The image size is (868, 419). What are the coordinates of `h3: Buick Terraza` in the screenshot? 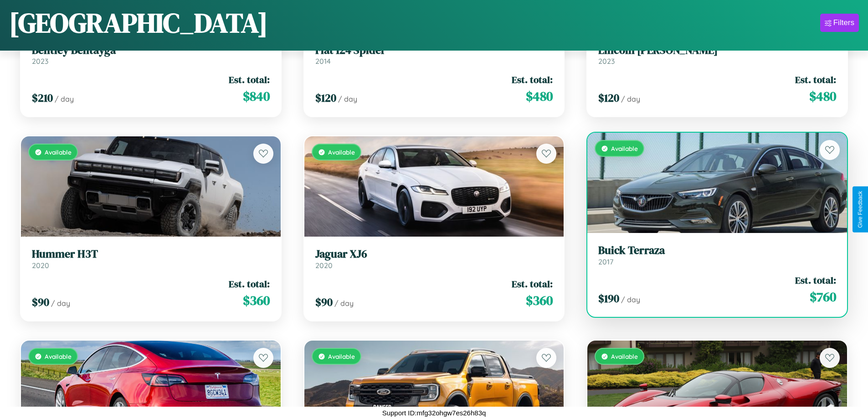 It's located at (717, 251).